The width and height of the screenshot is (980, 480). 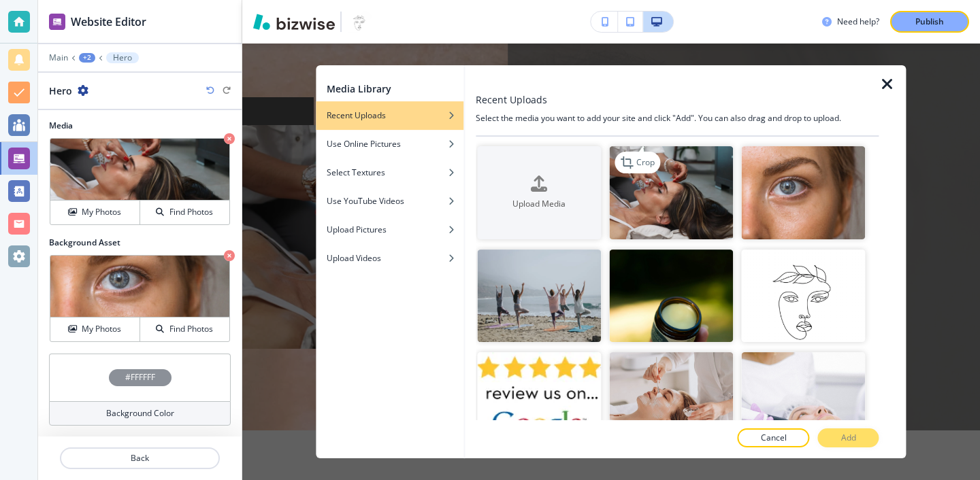 What do you see at coordinates (88, 58) in the screenshot?
I see `div: +2` at bounding box center [88, 58].